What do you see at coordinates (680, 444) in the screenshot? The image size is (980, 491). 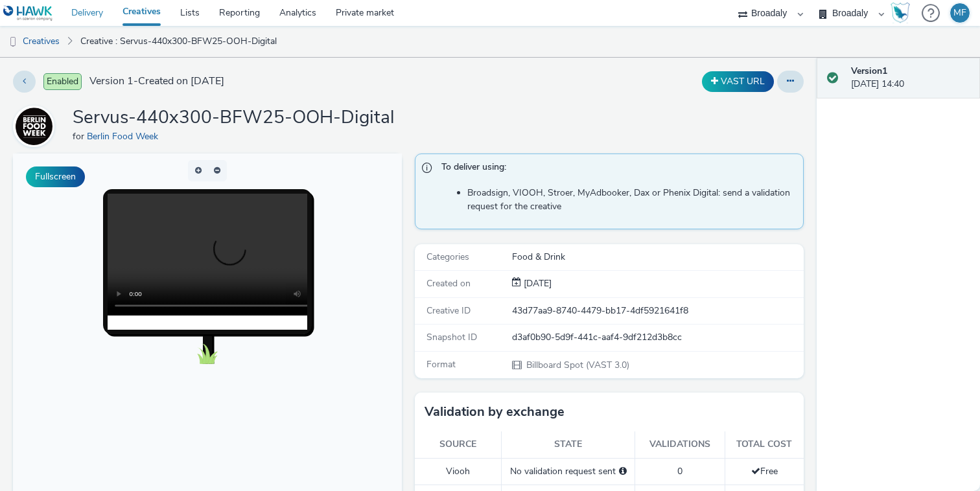 I see `th: Validations` at bounding box center [680, 444].